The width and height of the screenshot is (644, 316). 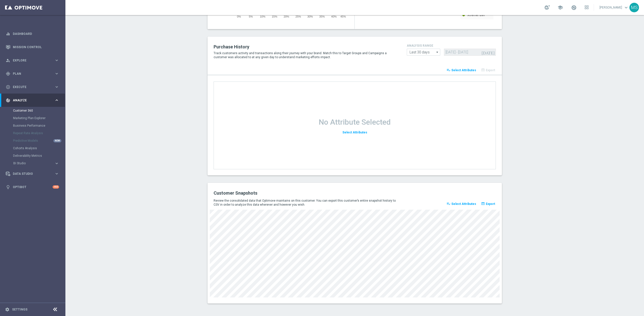 What do you see at coordinates (30, 60) in the screenshot?
I see `div: Explore` at bounding box center [30, 60].